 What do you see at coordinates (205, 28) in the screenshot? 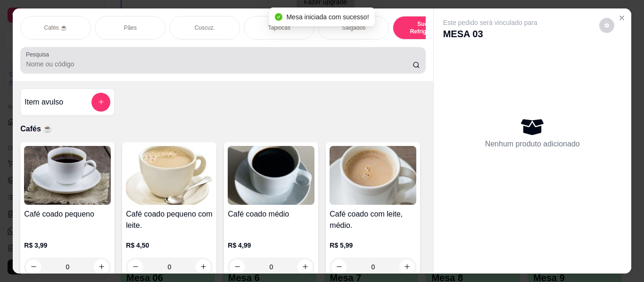
I see `p: Cuscuz.` at bounding box center [205, 28].